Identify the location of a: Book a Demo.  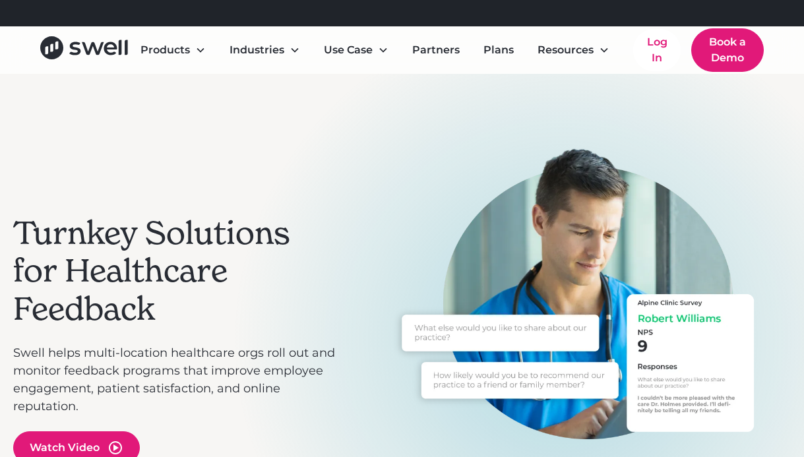
(728, 50).